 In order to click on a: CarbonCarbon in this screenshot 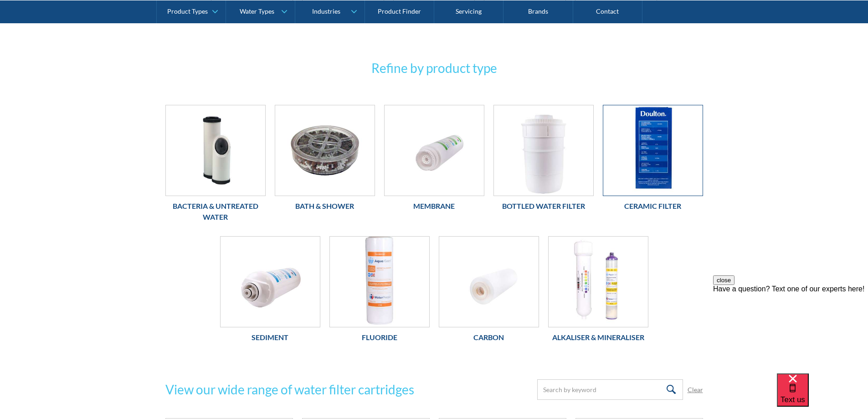, I will do `click(489, 292)`.